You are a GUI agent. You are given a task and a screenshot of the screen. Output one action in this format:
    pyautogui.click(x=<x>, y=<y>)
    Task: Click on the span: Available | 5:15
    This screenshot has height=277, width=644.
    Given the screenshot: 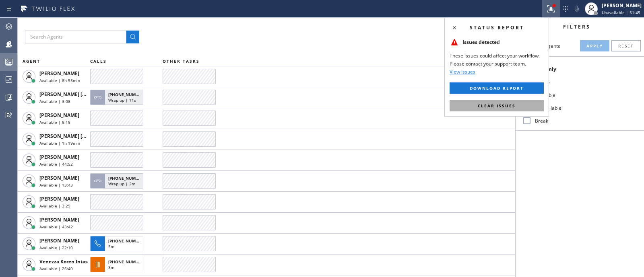 What is the action you would take?
    pyautogui.click(x=55, y=122)
    